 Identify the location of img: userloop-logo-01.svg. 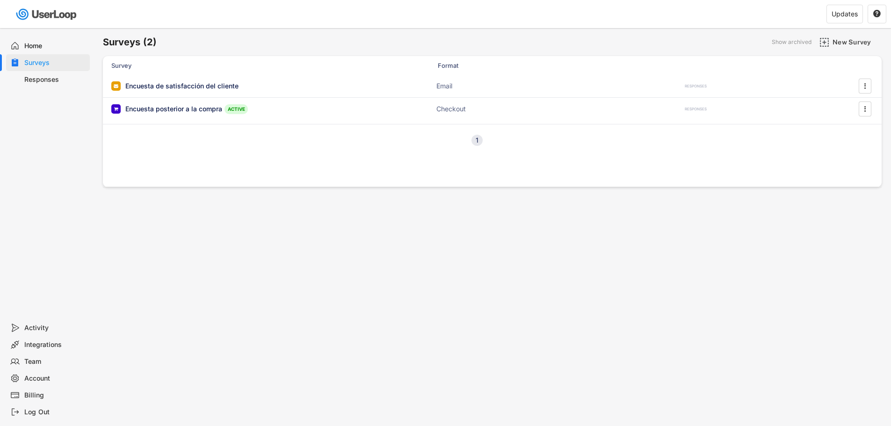
(47, 14).